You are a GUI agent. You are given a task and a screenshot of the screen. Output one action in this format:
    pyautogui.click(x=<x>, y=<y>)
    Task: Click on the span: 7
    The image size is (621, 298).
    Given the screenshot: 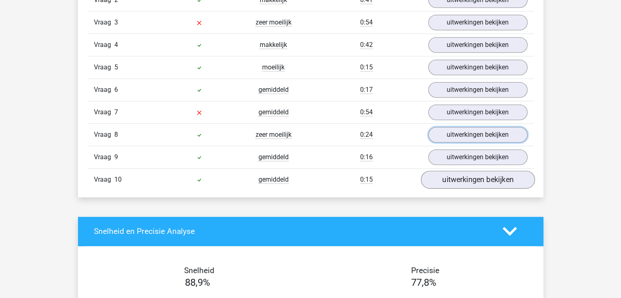 What is the action you would take?
    pyautogui.click(x=116, y=112)
    